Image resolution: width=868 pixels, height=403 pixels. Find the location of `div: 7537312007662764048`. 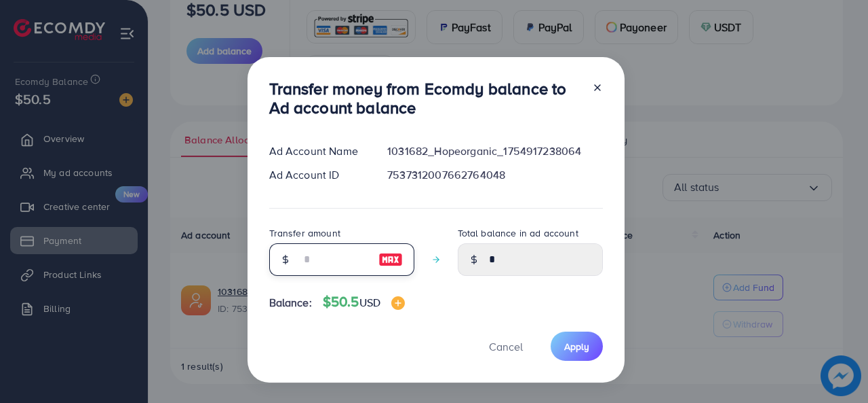

div: 7537312007662764048 is located at coordinates (494, 174).